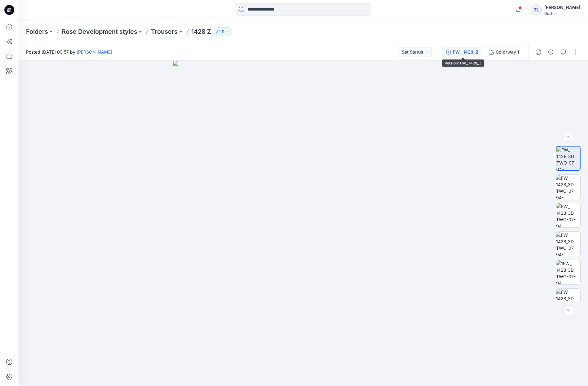  I want to click on img: 1FW_ 1428_3D TWO-07-04-2025_BLOCK_Front, so click(568, 272).